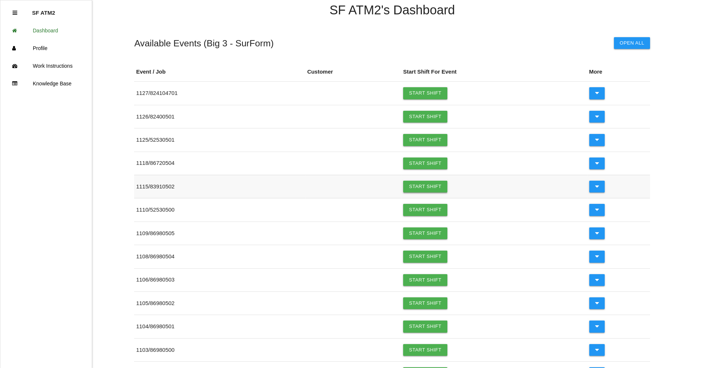 Image resolution: width=702 pixels, height=368 pixels. I want to click on td: 1110 / 52530500, so click(220, 210).